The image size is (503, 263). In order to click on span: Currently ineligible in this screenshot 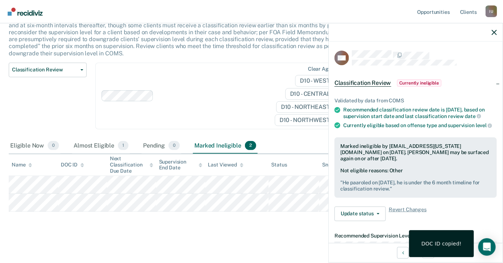, I will do `click(420, 83)`.